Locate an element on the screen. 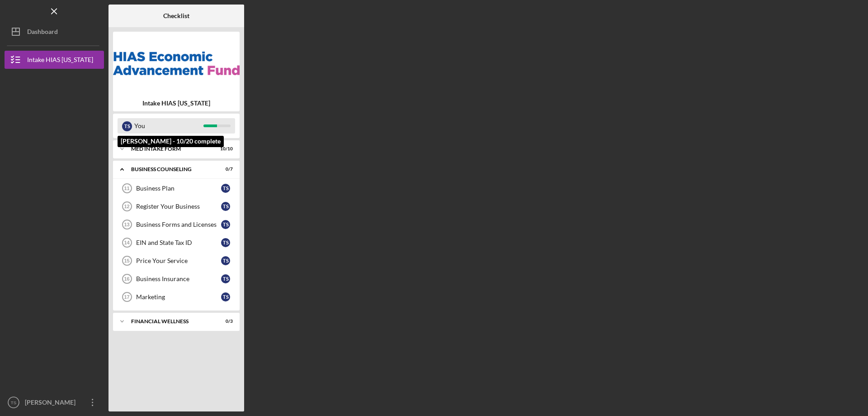 The height and width of the screenshot is (416, 868). div: 0 / 7 is located at coordinates (225, 169).